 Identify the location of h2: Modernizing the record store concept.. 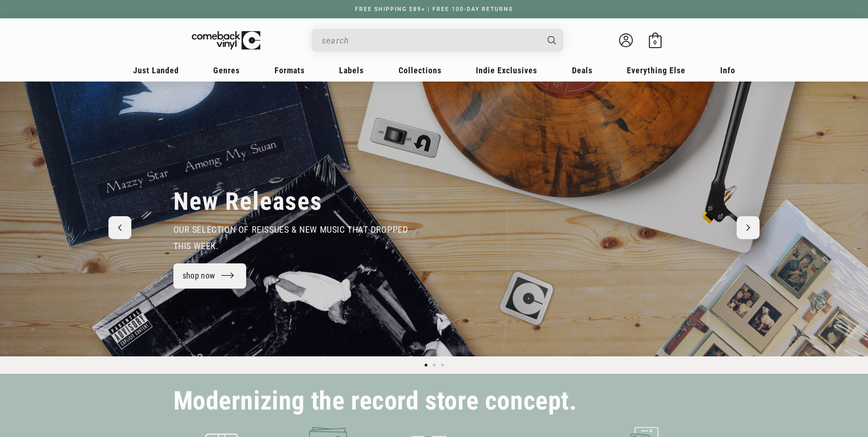
(376, 401).